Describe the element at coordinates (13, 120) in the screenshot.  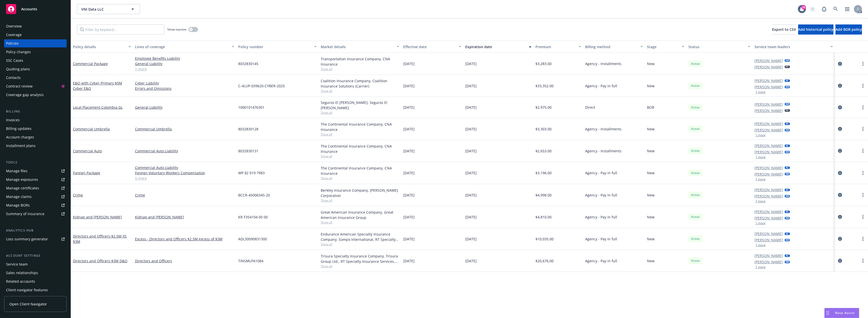
I see `div: Invoices` at that location.